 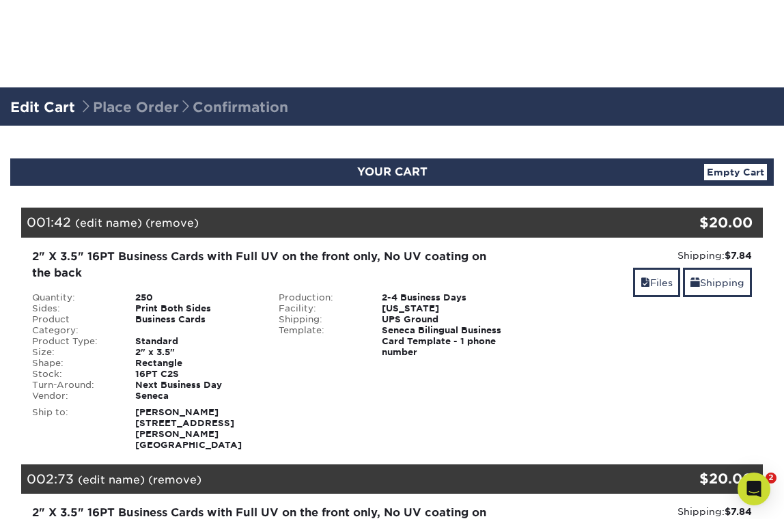 I want to click on div: Shape:, so click(x=73, y=363).